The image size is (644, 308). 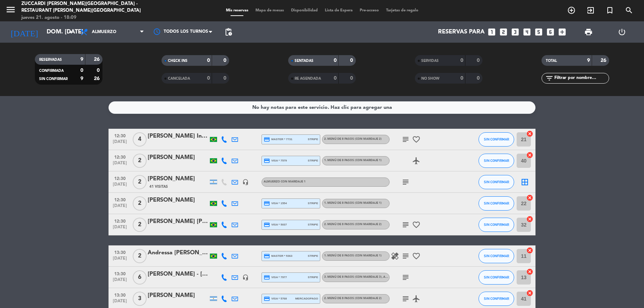 What do you see at coordinates (589, 32) in the screenshot?
I see `span: print` at bounding box center [589, 32].